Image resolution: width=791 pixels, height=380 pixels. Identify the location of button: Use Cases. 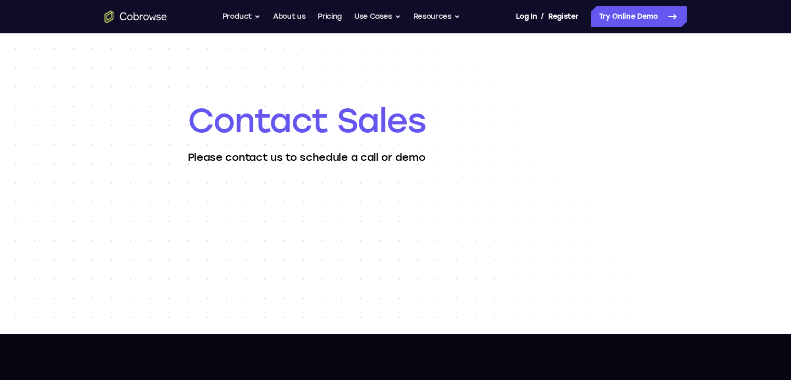
(378, 17).